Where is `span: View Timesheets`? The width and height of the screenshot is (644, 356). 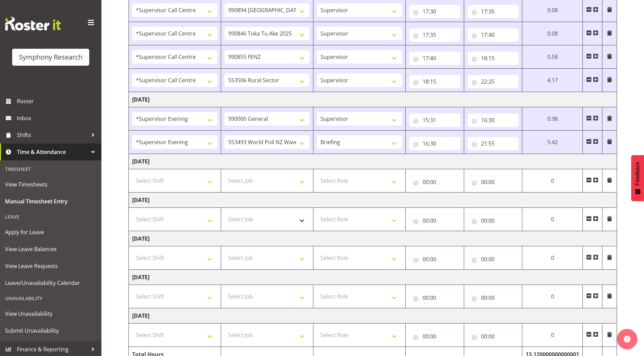 span: View Timesheets is located at coordinates (50, 184).